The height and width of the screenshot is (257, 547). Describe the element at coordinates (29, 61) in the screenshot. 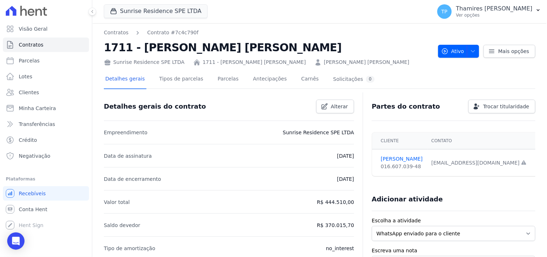

I see `span: Parcelas` at that location.